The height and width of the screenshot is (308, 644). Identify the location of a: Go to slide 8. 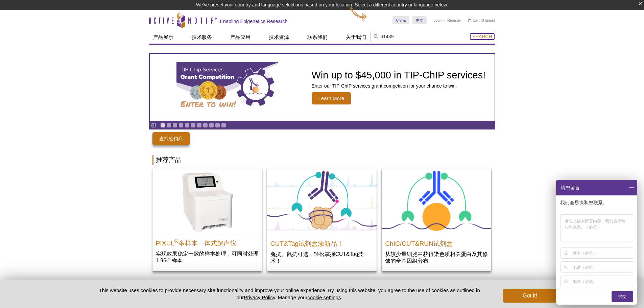
(206, 125).